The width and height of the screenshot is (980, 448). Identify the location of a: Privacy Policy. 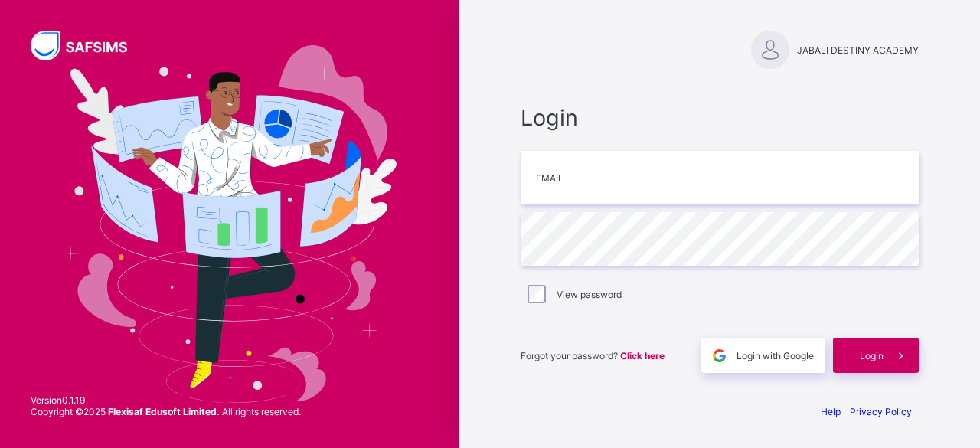
(881, 411).